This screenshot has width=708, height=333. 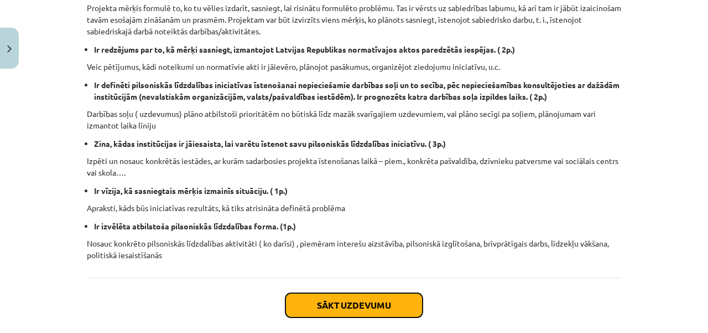 What do you see at coordinates (195, 226) in the screenshot?
I see `strong: Ir izvēlēta atbilstoša pilsoniskās līdzdalības forma. (1p.)` at bounding box center [195, 226].